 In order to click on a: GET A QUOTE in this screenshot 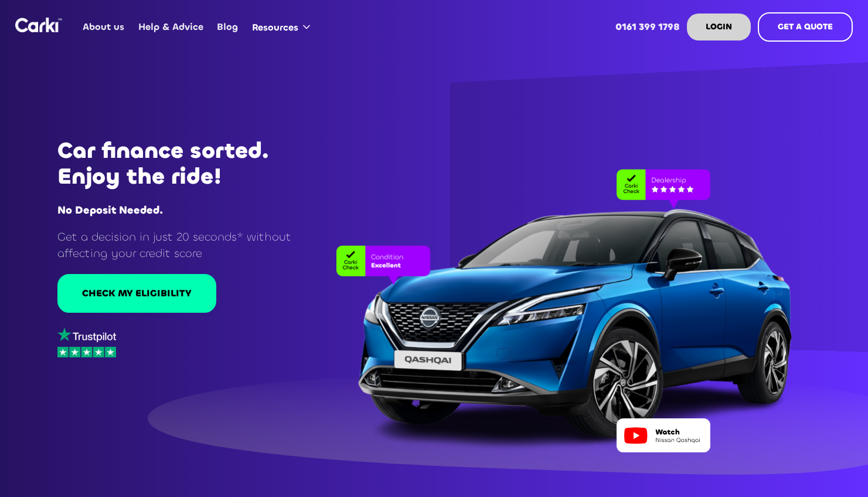, I will do `click(806, 27)`.